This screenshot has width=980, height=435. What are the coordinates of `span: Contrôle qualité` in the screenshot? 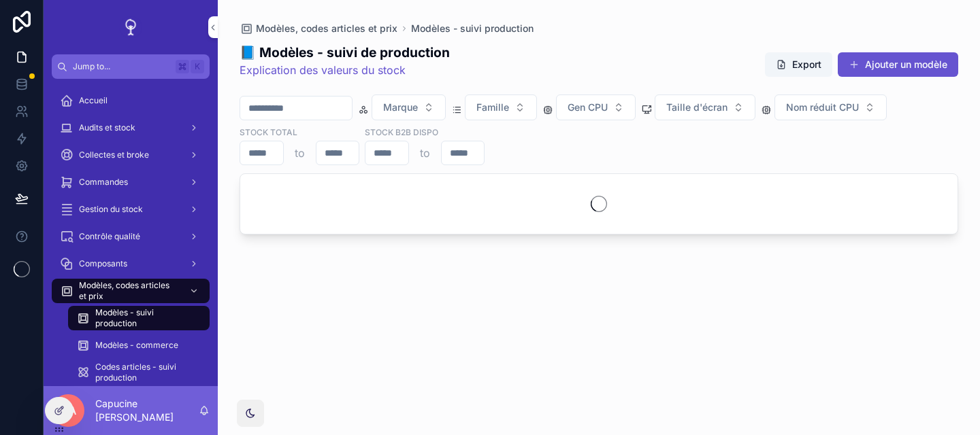 It's located at (110, 237).